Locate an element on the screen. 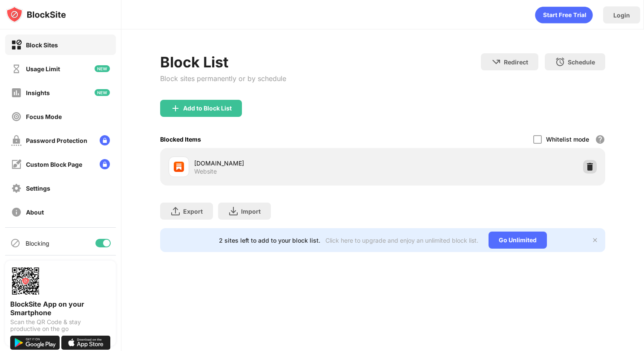 The image size is (644, 351). div: Block Sites is located at coordinates (42, 45).